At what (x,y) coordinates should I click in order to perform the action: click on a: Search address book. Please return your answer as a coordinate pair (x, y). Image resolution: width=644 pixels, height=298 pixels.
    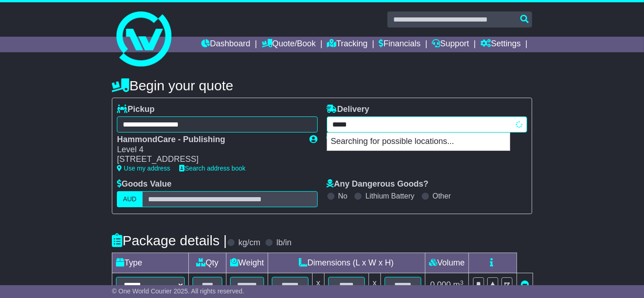
    Looking at the image, I should click on (212, 168).